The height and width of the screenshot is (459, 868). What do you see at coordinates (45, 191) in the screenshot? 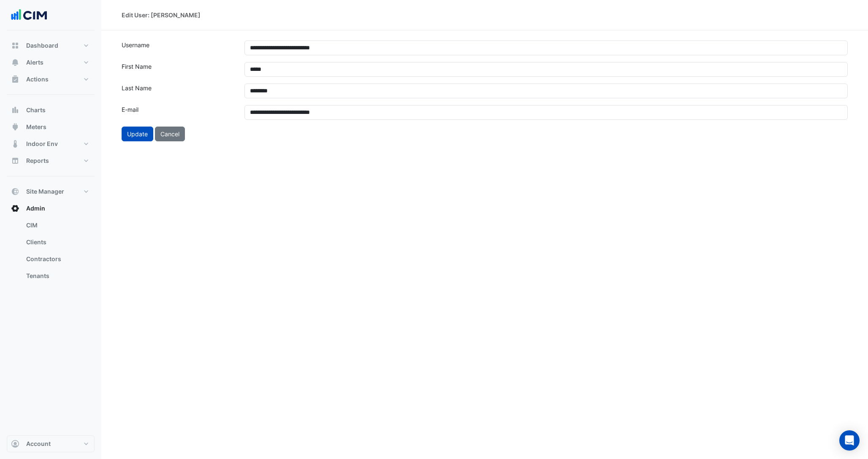
I see `span: Site Manager` at bounding box center [45, 191].